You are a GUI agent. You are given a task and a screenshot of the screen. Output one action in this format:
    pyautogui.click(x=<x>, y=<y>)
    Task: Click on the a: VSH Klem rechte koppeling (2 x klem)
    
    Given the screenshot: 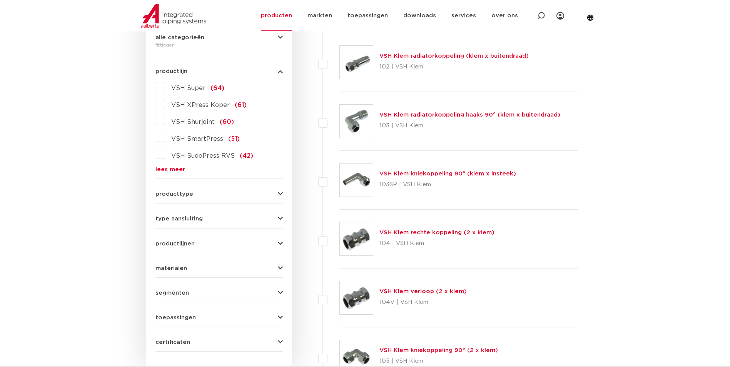 What is the action you would take?
    pyautogui.click(x=437, y=232)
    